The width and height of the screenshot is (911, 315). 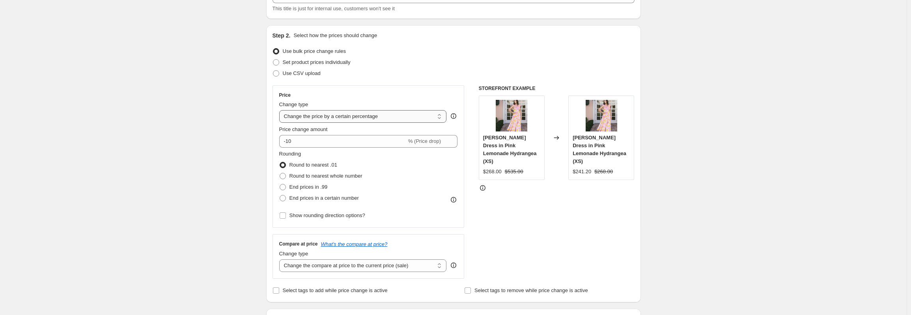 What do you see at coordinates (354, 244) in the screenshot?
I see `button: What's the compare at price?` at bounding box center [354, 244].